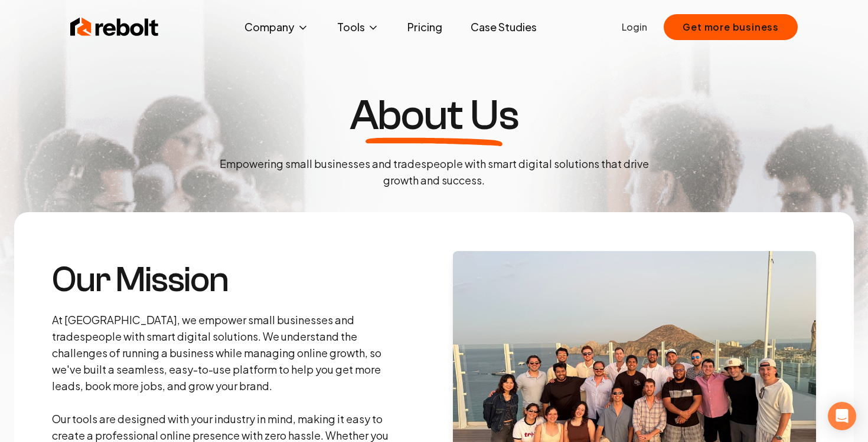 The image size is (868, 442). I want to click on button: Get more business, so click(730, 27).